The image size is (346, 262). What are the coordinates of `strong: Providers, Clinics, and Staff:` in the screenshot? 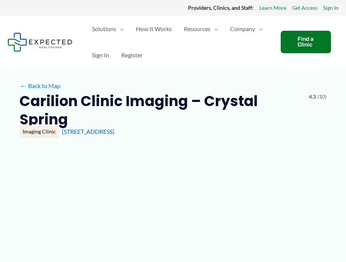 It's located at (220, 7).